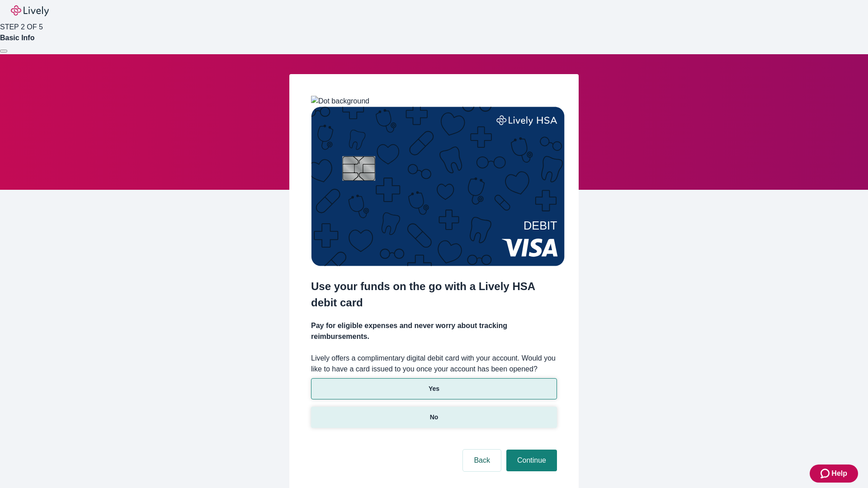 This screenshot has height=488, width=868. What do you see at coordinates (826, 473) in the screenshot?
I see `svg: Zendesk support icon` at bounding box center [826, 473].